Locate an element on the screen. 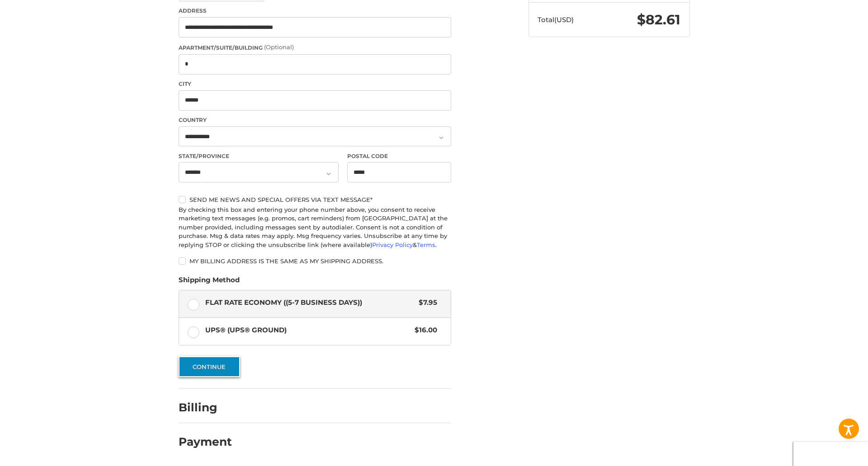  span: $16.00 is located at coordinates (424, 330).